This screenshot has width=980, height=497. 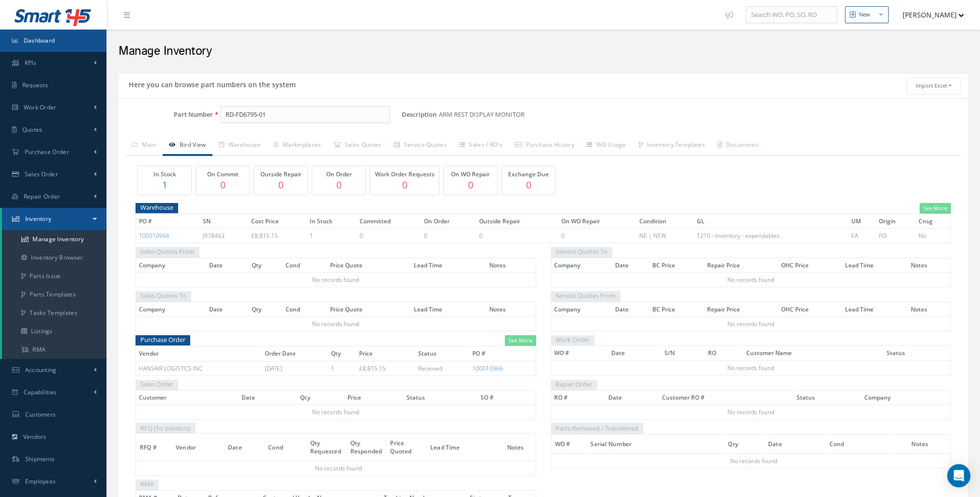 I want to click on span: Warehouse, so click(x=157, y=208).